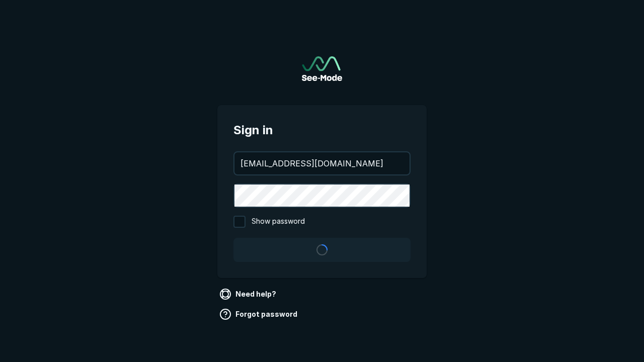 This screenshot has height=362, width=644. I want to click on span: Sign in, so click(322, 130).